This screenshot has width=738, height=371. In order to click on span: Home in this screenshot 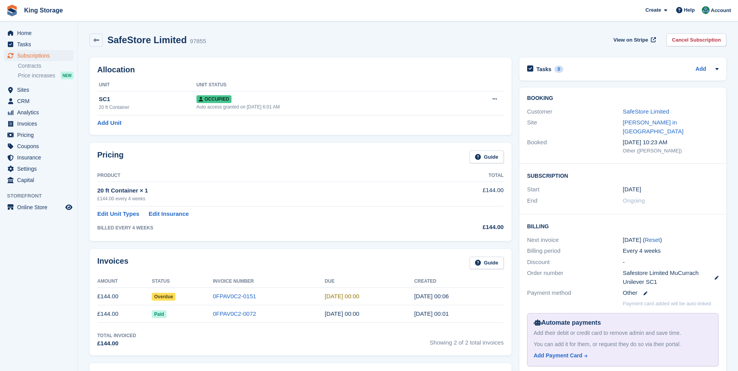, I will do `click(40, 33)`.